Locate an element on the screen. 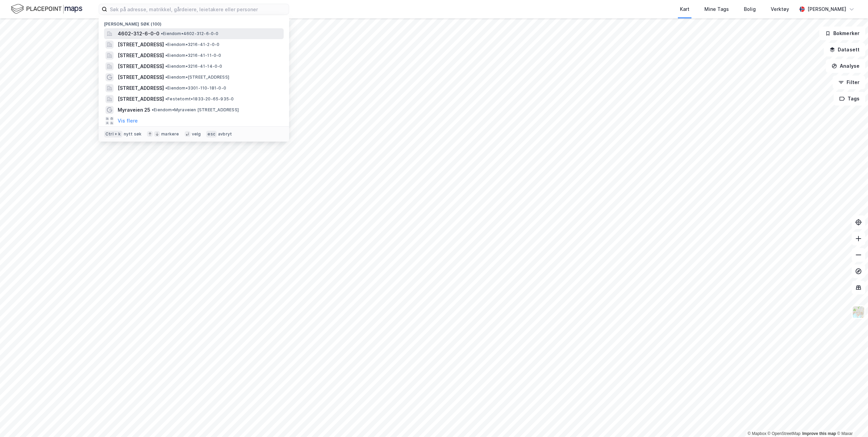 The height and width of the screenshot is (437, 868). span: Eiendom • 3216-41-14-0-0 is located at coordinates (194, 66).